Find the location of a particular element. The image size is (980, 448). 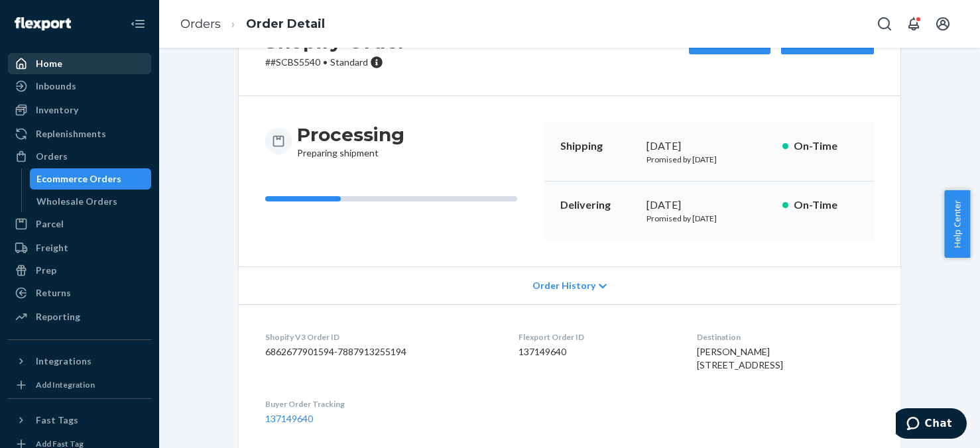

div: Home is located at coordinates (49, 63).